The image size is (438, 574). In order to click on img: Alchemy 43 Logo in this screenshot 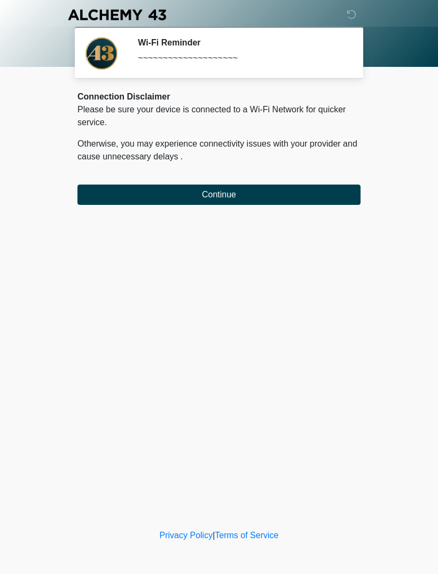, I will do `click(117, 14)`.